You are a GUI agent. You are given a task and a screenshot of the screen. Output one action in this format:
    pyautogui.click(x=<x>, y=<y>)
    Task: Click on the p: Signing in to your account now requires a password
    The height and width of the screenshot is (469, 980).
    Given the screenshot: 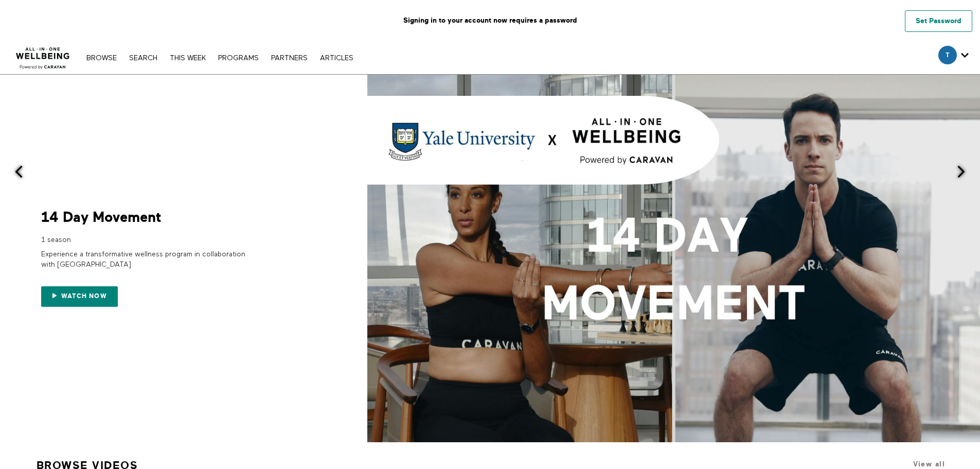 What is the action you would take?
    pyautogui.click(x=490, y=21)
    